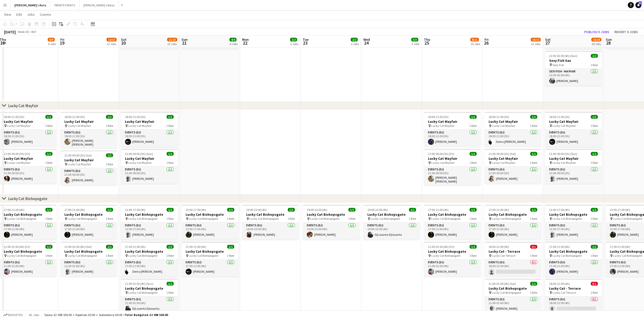 The width and height of the screenshot is (644, 319). I want to click on div: Lucky Cat Mayfair, so click(23, 106).